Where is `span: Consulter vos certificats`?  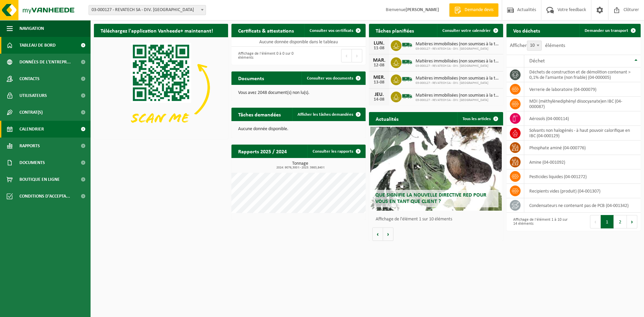 span: Consulter vos certificats is located at coordinates (332, 31).